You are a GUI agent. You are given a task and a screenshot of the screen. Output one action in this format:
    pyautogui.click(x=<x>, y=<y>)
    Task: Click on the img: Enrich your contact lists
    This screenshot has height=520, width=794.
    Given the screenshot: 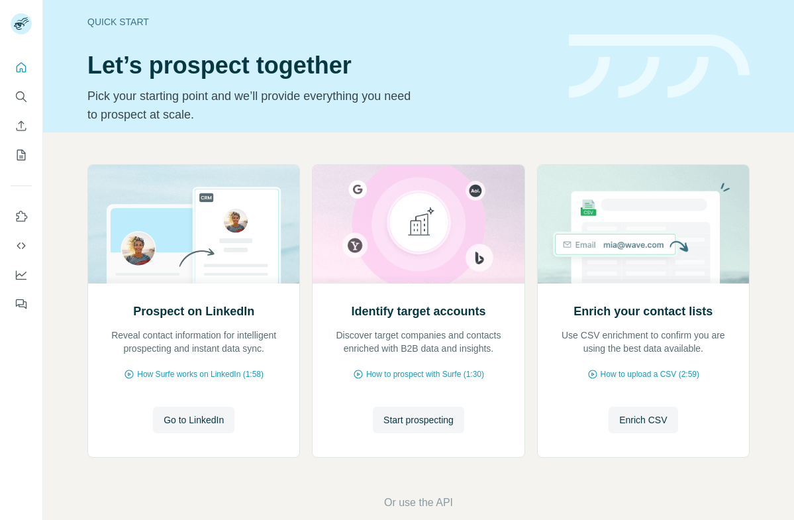 What is the action you would take?
    pyautogui.click(x=643, y=224)
    